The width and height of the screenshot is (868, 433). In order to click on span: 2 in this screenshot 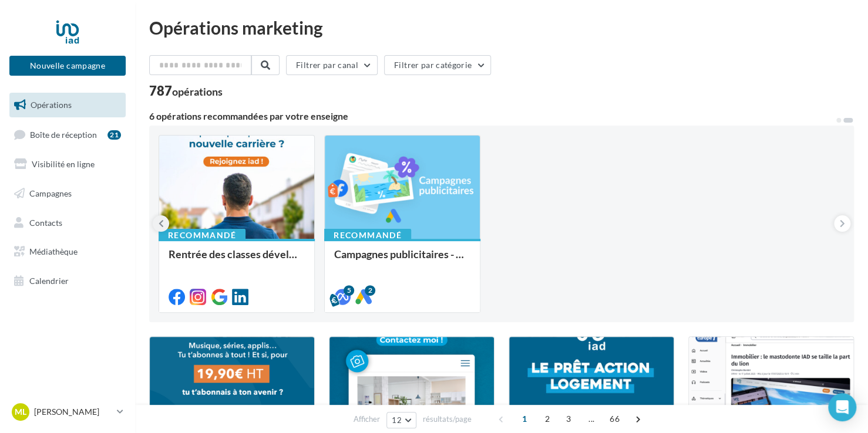, I will do `click(547, 419)`.